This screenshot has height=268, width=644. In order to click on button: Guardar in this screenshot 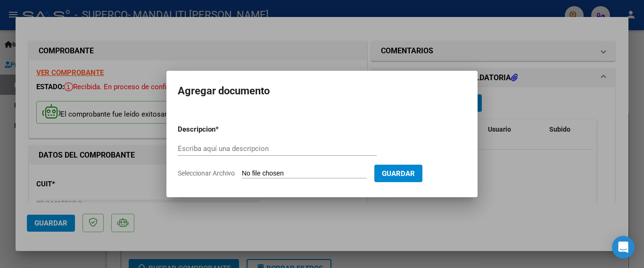, I will do `click(399, 173)`.